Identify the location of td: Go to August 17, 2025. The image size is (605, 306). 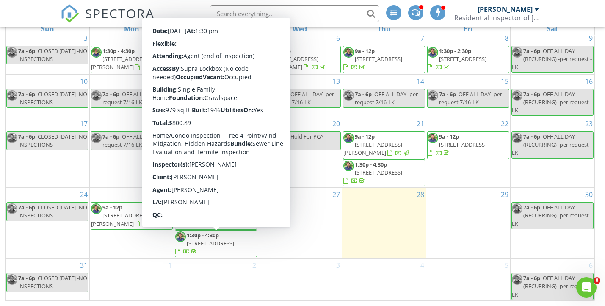
(47, 152).